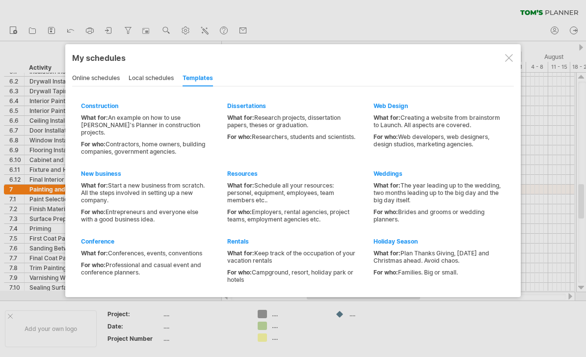 This screenshot has height=357, width=586. Describe the element at coordinates (438, 106) in the screenshot. I see `div: Web Design` at that location.